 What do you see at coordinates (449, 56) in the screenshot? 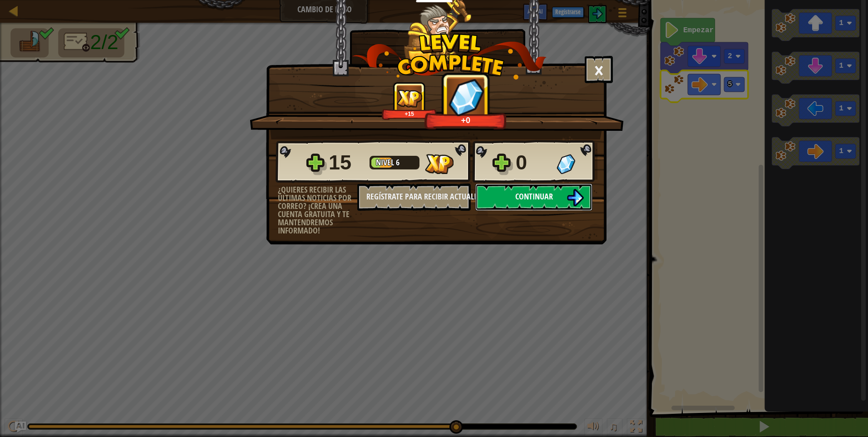
I see `img: level_complete.png` at bounding box center [449, 56].